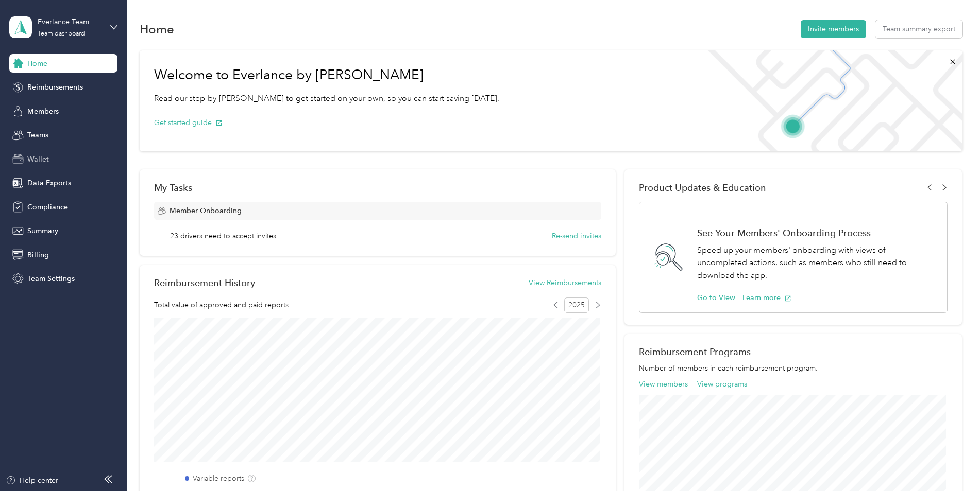 This screenshot has width=980, height=491. I want to click on button: Team summary export, so click(919, 29).